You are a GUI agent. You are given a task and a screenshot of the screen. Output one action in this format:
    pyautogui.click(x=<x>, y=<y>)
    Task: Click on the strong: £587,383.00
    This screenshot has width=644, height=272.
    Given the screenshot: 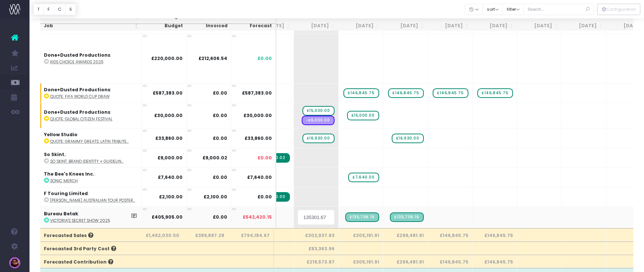 What is the action you would take?
    pyautogui.click(x=167, y=93)
    